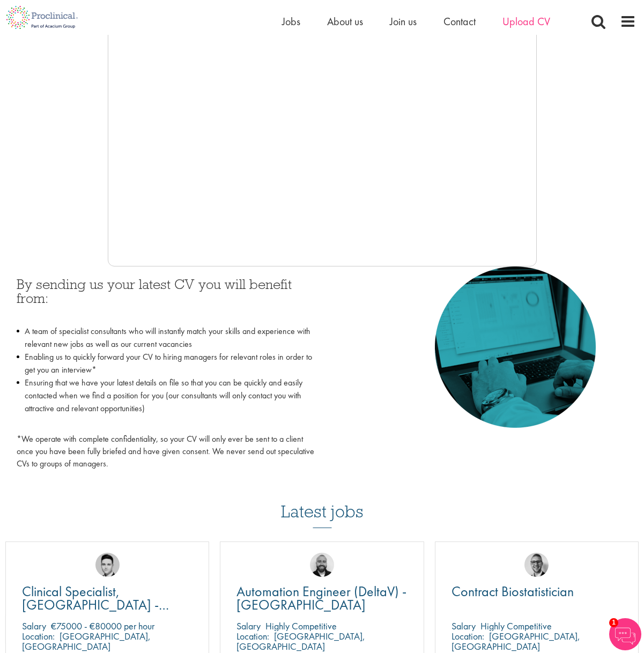 Image resolution: width=644 pixels, height=653 pixels. I want to click on li: Enabling us to quickly forward your CV to hiring managers for relevant roles in order to get you ..., so click(165, 363).